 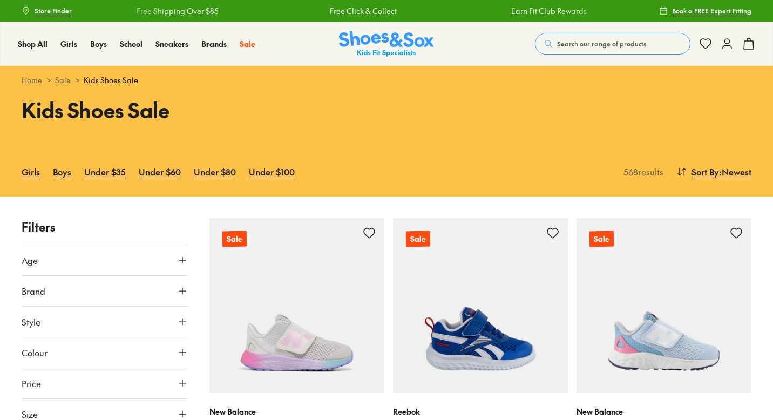 What do you see at coordinates (105, 172) in the screenshot?
I see `a: Under $35` at bounding box center [105, 172].